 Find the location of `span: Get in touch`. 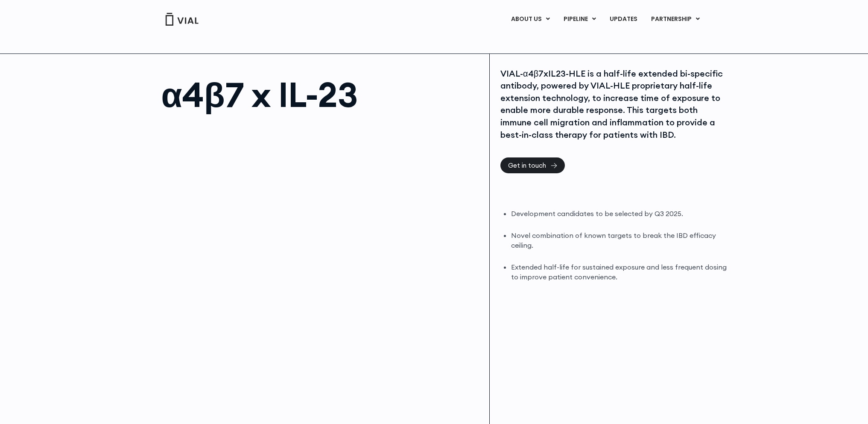

span: Get in touch is located at coordinates (527, 165).